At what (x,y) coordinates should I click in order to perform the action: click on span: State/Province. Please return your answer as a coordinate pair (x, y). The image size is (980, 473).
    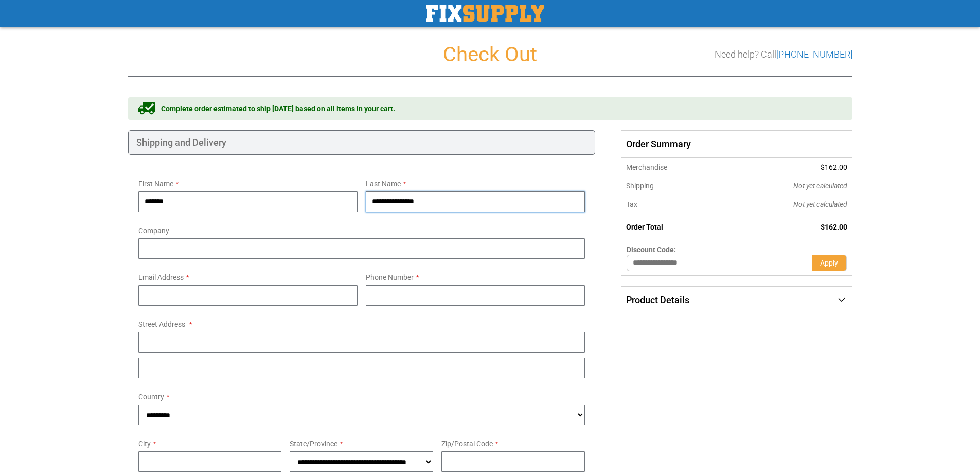
    Looking at the image, I should click on (313, 443).